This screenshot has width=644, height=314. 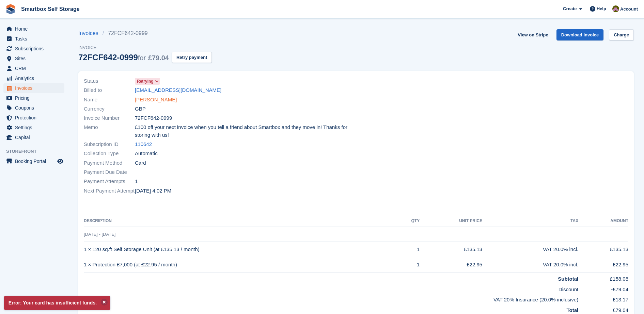 I want to click on img: Kayleigh Devlin, so click(x=616, y=9).